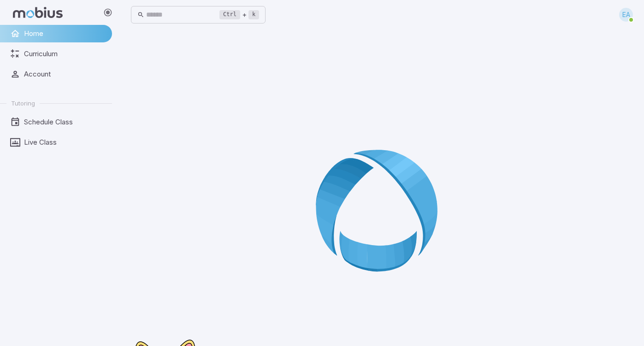 The width and height of the screenshot is (644, 346). What do you see at coordinates (64, 34) in the screenshot?
I see `span: Home` at bounding box center [64, 34].